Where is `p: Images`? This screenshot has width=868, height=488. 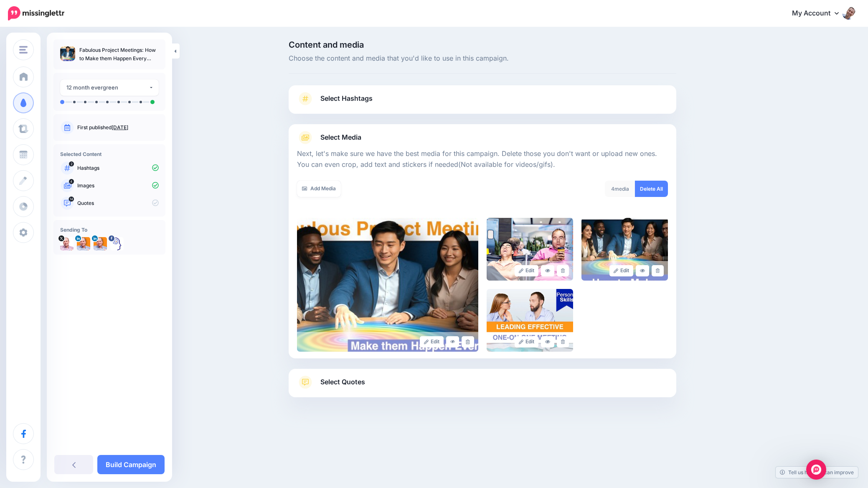 p: Images is located at coordinates (118, 185).